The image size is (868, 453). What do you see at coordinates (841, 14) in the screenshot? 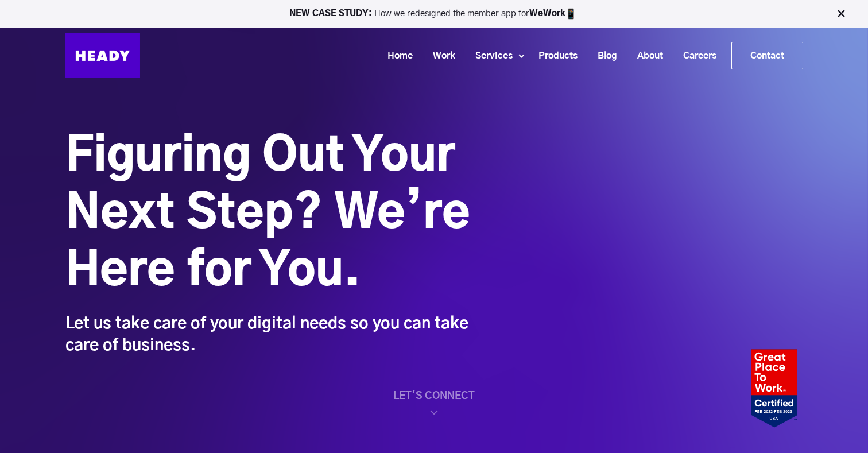
I see `img: Close Bar` at bounding box center [841, 14].